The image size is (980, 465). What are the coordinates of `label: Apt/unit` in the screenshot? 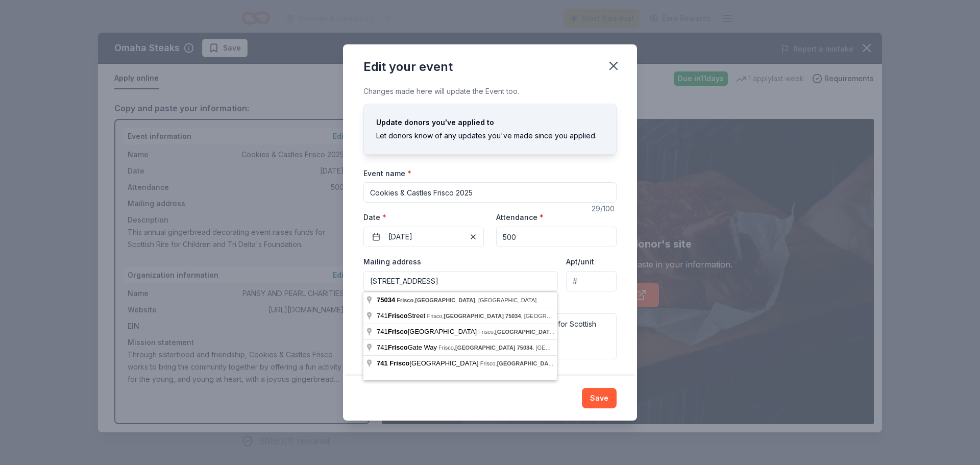 It's located at (580, 262).